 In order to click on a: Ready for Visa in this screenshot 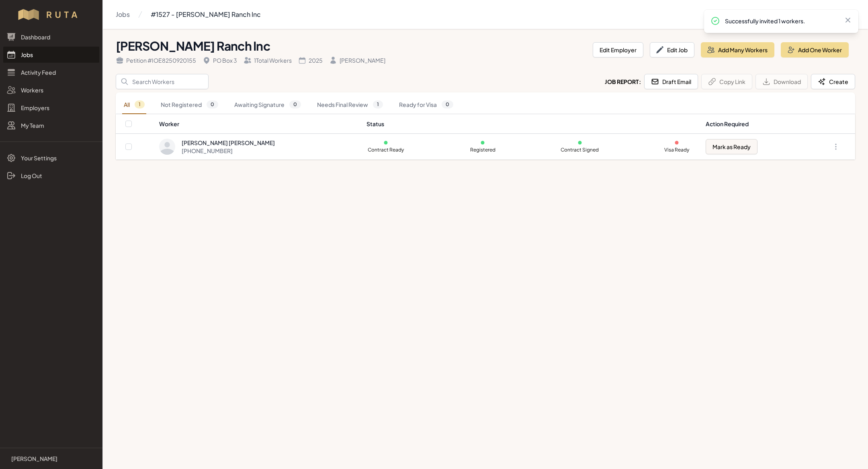, I will do `click(426, 105)`.